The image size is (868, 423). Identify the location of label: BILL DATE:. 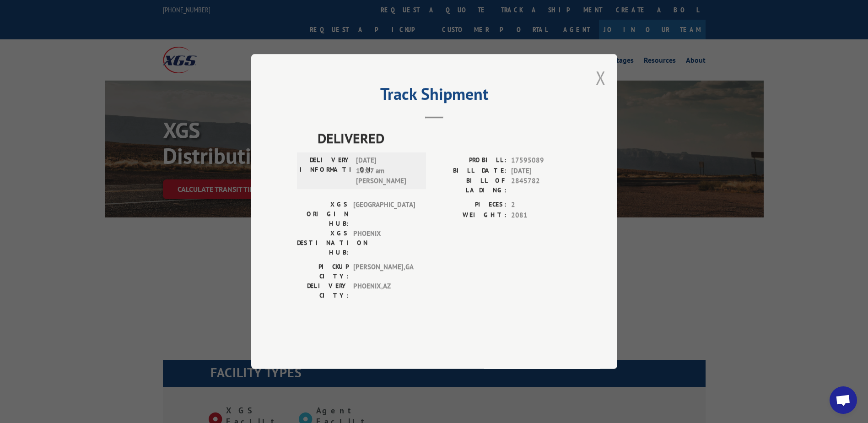
(470, 171).